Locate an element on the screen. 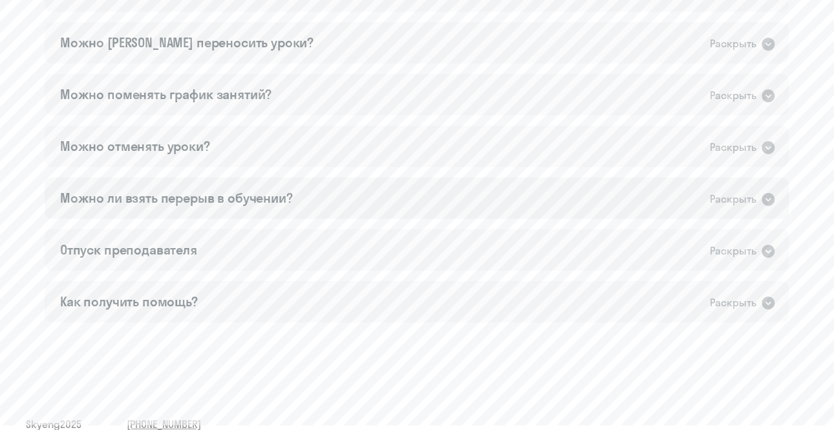 Image resolution: width=834 pixels, height=430 pixels. div: Можно ли взять перерыв в обучении? is located at coordinates (177, 198).